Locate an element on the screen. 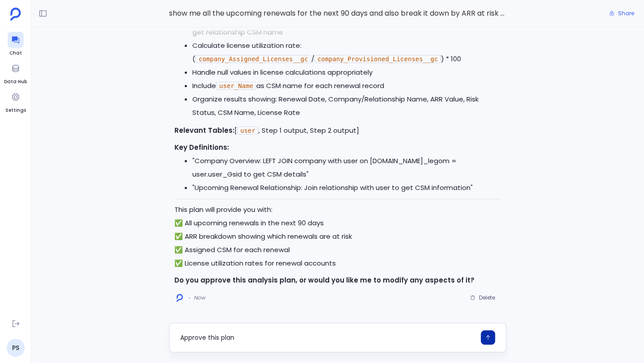 This screenshot has width=644, height=363. code: company_Provisioned_Licenses__gc is located at coordinates (378, 59).